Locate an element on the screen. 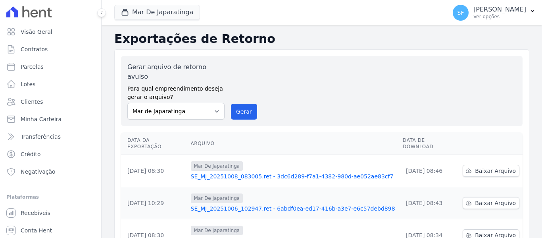 The width and height of the screenshot is (542, 238). a: Recebíveis is located at coordinates (50, 213).